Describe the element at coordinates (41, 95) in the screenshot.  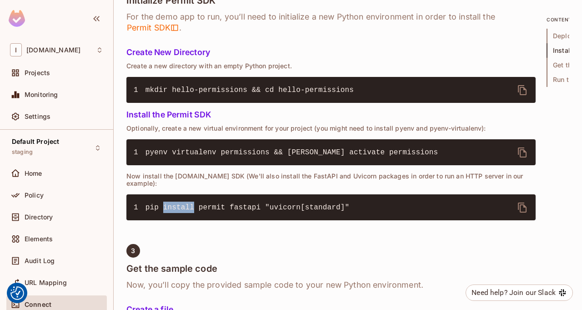
I see `span: Monitoring` at that location.